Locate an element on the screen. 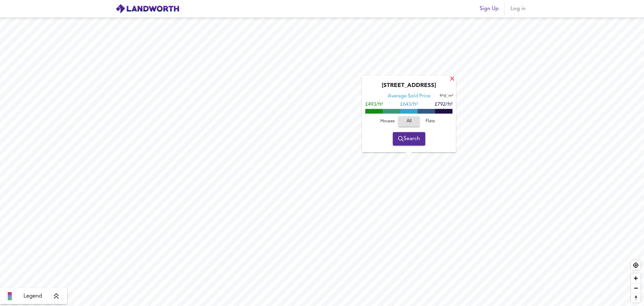  span: £792/ft² is located at coordinates (443, 104).